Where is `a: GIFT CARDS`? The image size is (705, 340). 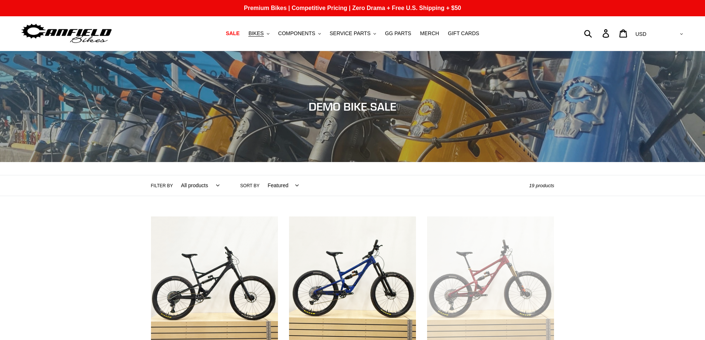
a: GIFT CARDS is located at coordinates (463, 33).